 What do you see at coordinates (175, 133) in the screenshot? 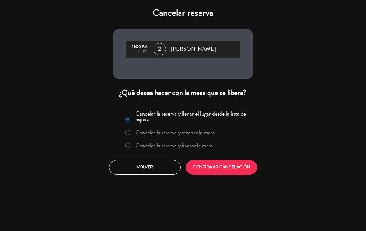
I see `label: Cancelar la reserva y retener la mesa` at bounding box center [175, 133].